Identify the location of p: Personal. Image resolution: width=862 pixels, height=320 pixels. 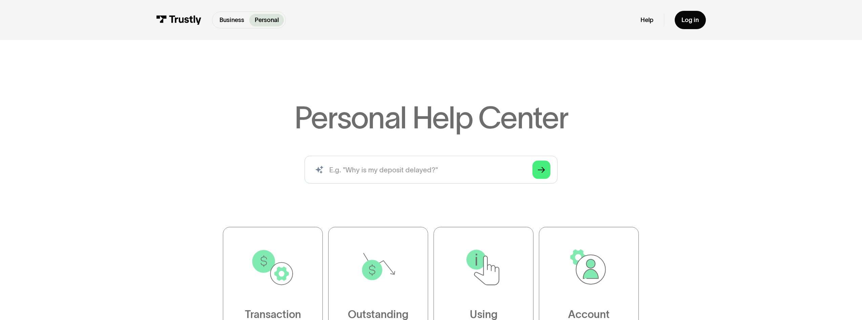
(266, 20).